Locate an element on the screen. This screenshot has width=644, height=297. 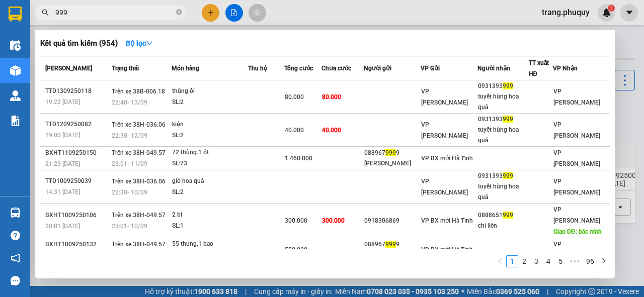
span: message is located at coordinates (15, 281).